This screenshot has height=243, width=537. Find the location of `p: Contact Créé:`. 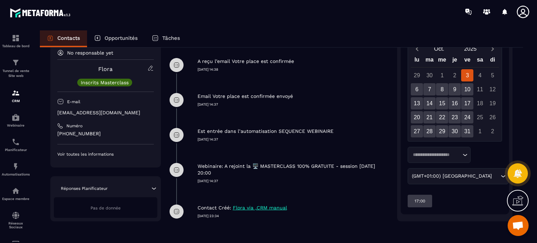

p: Contact Créé: is located at coordinates (214, 208).